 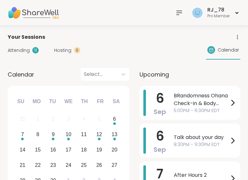 I want to click on div: Choose Saturday, September 27th, 2025, so click(x=114, y=165).